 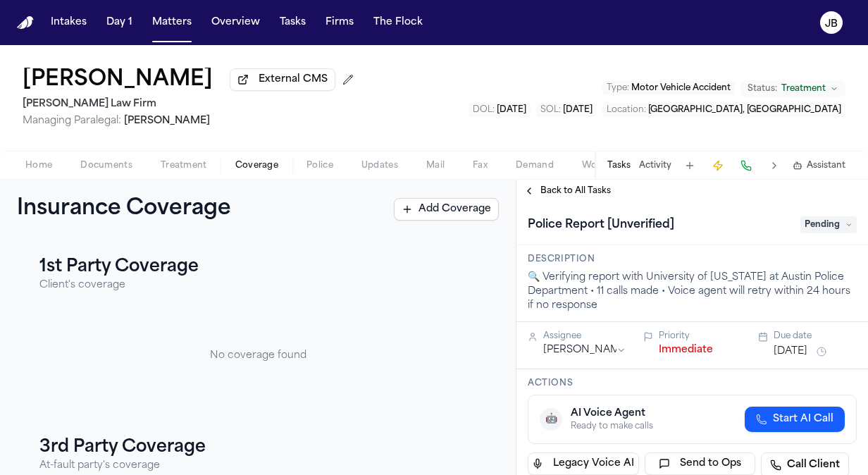 I want to click on span: Type :, so click(x=618, y=88).